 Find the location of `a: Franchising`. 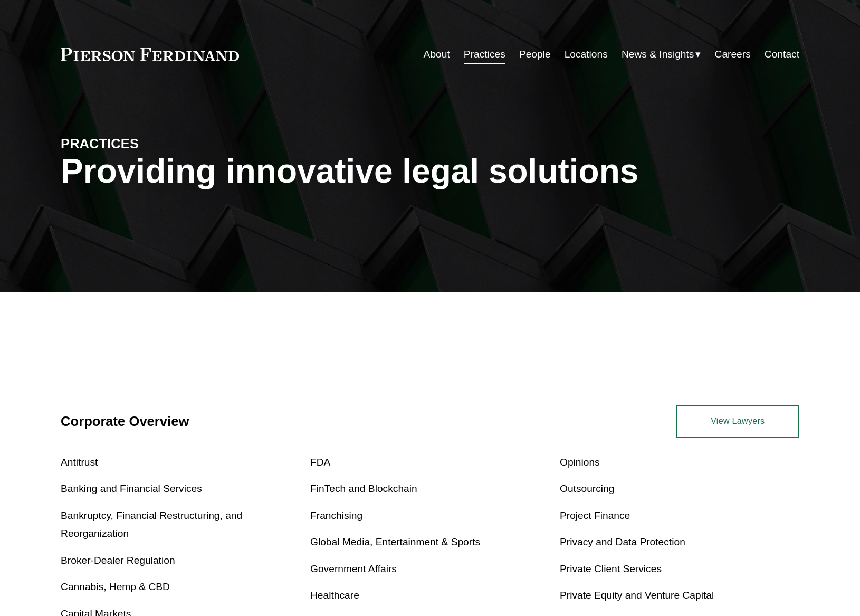

a: Franchising is located at coordinates (336, 515).